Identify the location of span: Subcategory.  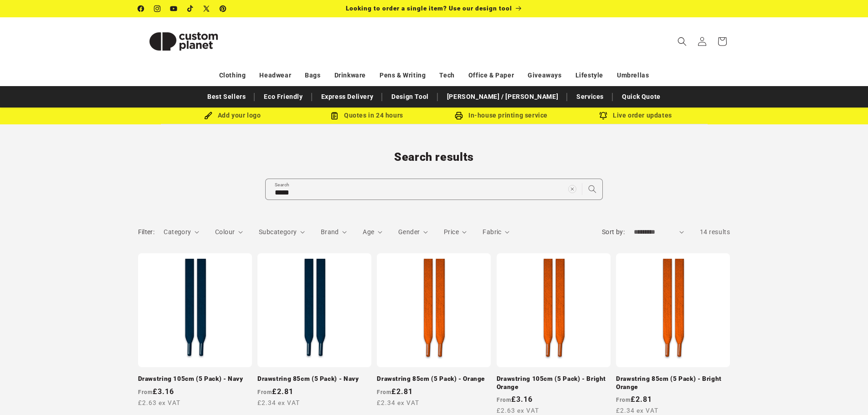
(277, 232).